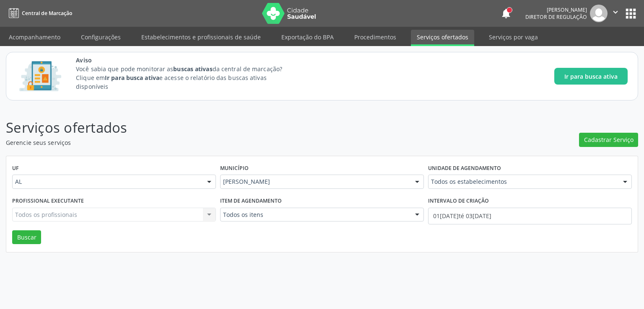 The height and width of the screenshot is (309, 644). I want to click on input: Selecione um intervalo, so click(530, 216).